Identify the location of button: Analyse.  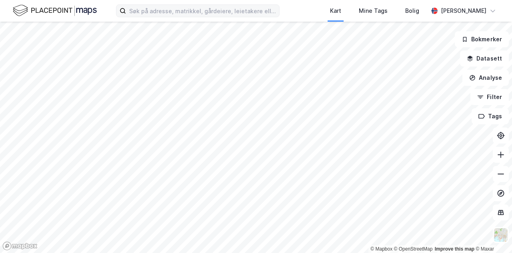
(486, 78).